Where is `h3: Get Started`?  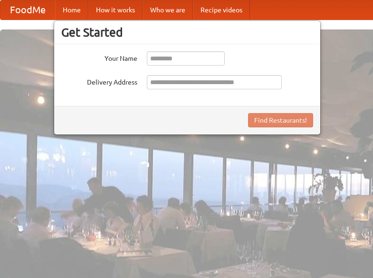 h3: Get Started is located at coordinates (187, 32).